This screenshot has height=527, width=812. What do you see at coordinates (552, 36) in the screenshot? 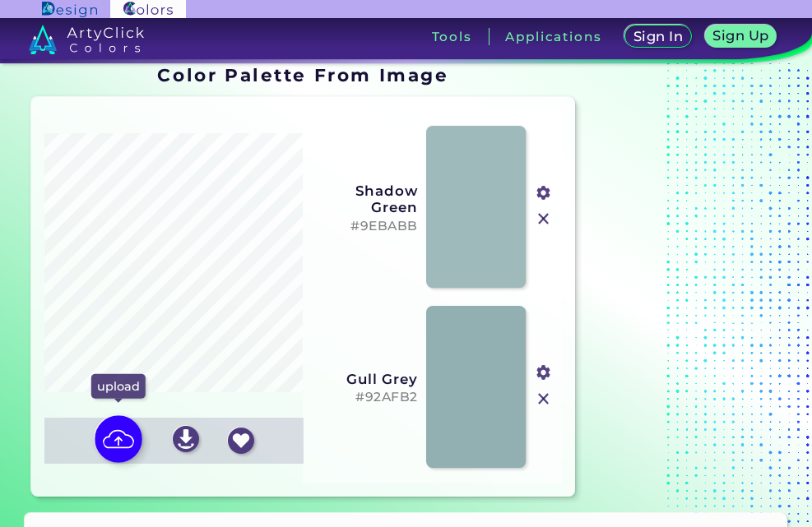
I see `h3: Applications` at bounding box center [552, 36].